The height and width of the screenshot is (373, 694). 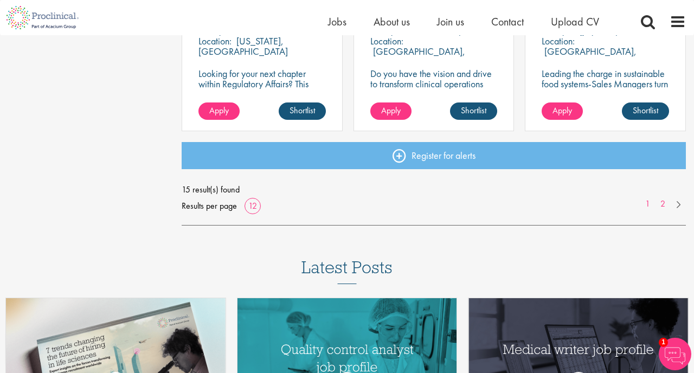 I want to click on span: 1, so click(x=663, y=342).